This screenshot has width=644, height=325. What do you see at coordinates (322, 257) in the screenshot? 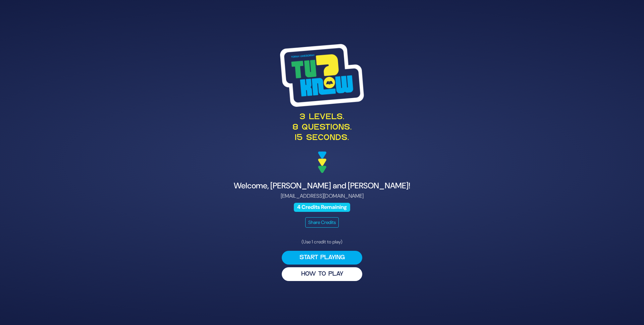
I see `button: Start Playing` at bounding box center [322, 257].